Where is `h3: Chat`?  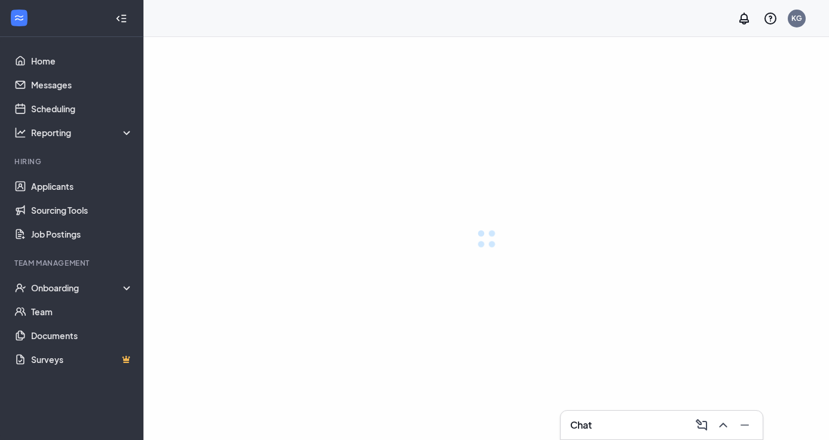 h3: Chat is located at coordinates (581, 426).